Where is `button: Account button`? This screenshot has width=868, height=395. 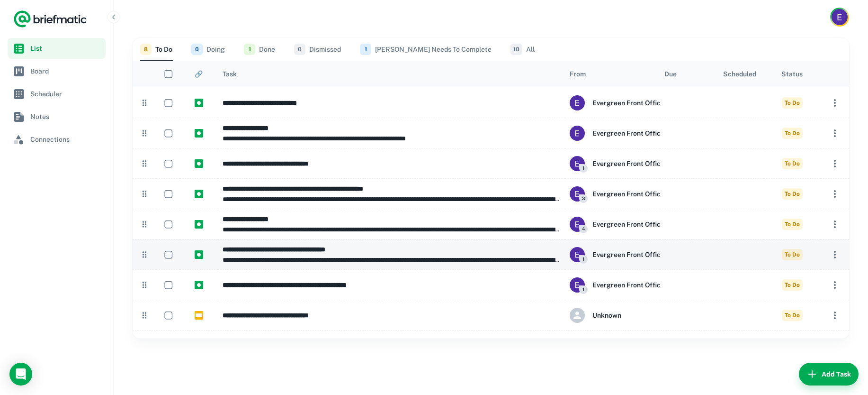
button: Account button is located at coordinates (840, 17).